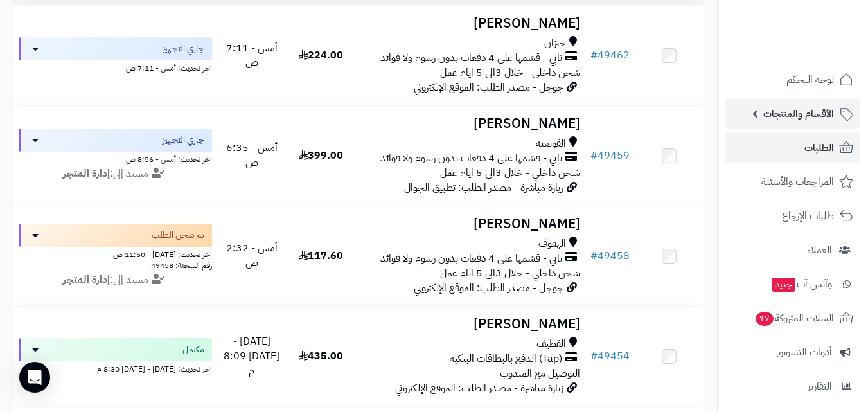 This screenshot has height=412, width=868. I want to click on span: أمس - 7:11 ص, so click(251, 56).